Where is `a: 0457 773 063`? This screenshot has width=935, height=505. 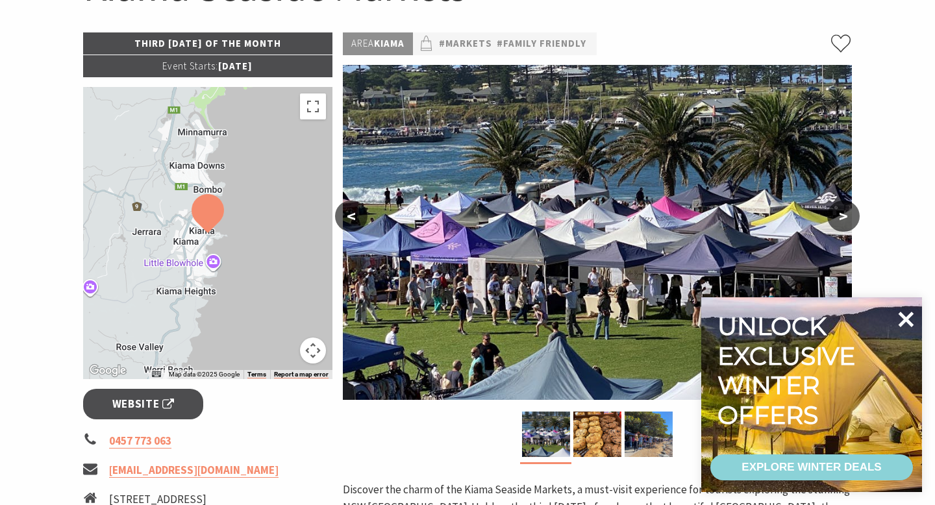 a: 0457 773 063 is located at coordinates (140, 441).